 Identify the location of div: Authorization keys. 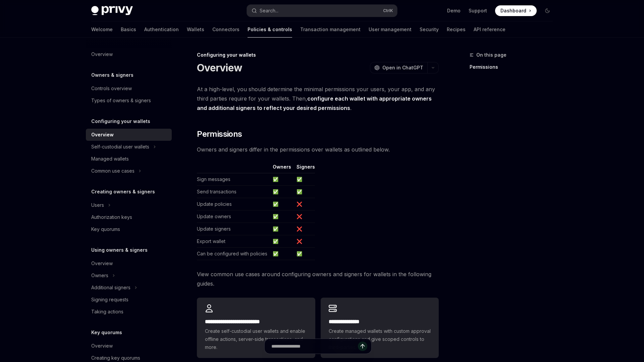
(112, 217).